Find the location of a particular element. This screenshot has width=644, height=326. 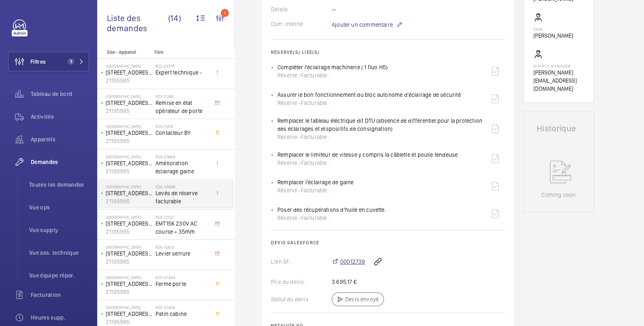

p: Supply manager is located at coordinates (559, 66).